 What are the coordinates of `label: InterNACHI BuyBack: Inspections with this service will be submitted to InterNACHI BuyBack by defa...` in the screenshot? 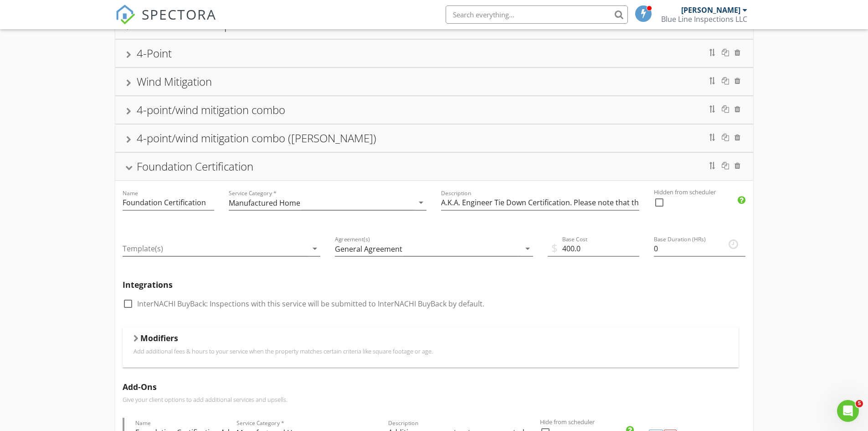 It's located at (311, 304).